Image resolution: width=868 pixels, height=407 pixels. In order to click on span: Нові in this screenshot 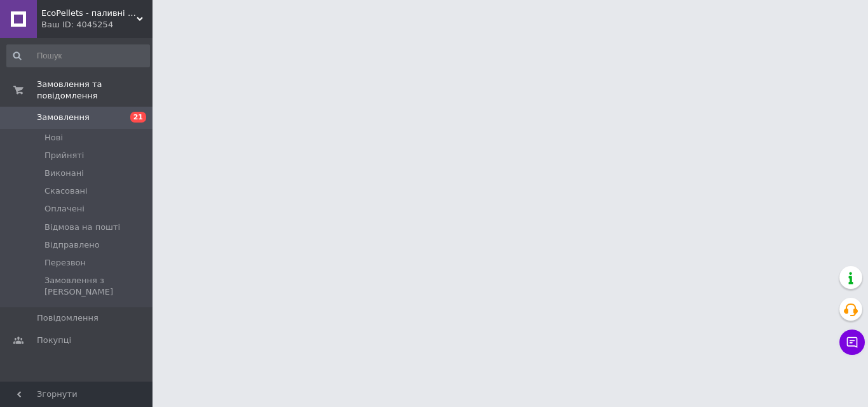, I will do `click(53, 138)`.